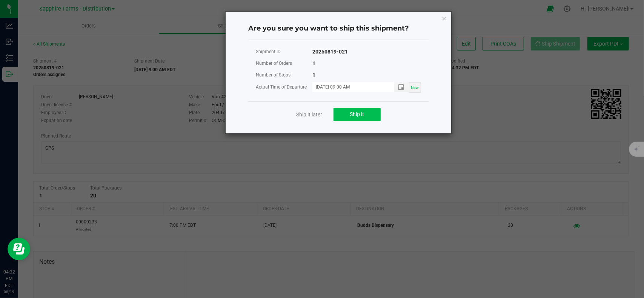  I want to click on button: Ship it, so click(357, 115).